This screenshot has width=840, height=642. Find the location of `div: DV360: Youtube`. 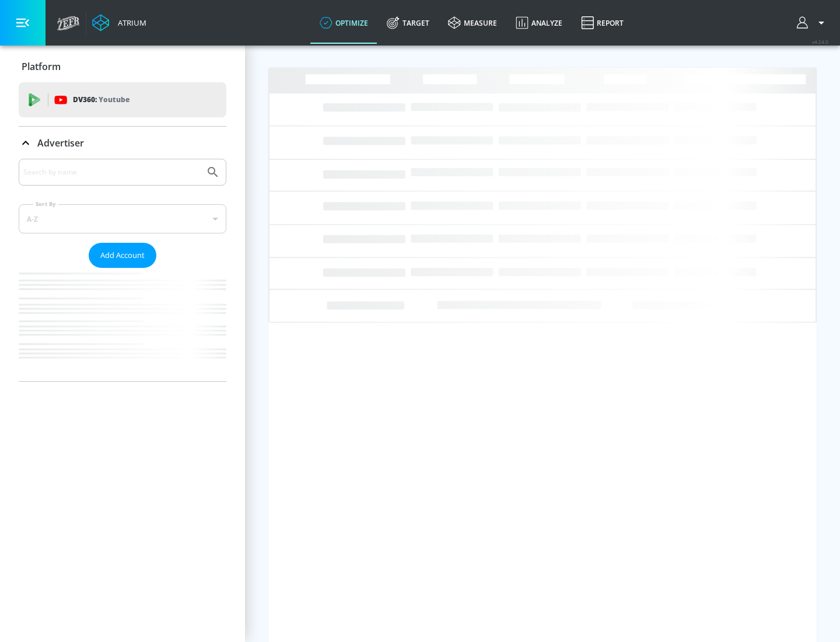

div: DV360: Youtube is located at coordinates (123, 100).